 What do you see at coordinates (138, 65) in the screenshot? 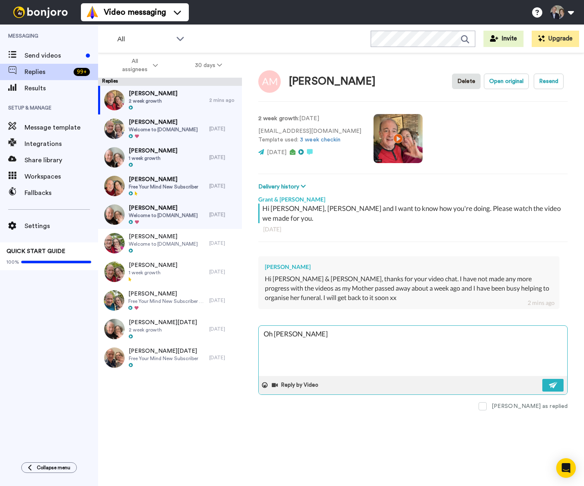
I see `button: All assignees` at bounding box center [138, 65].